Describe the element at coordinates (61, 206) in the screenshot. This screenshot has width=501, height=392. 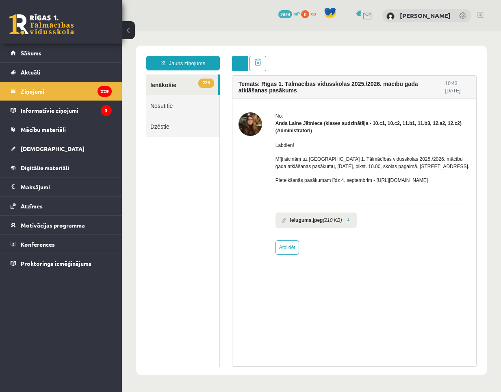
I see `a: Atzīmes` at that location.